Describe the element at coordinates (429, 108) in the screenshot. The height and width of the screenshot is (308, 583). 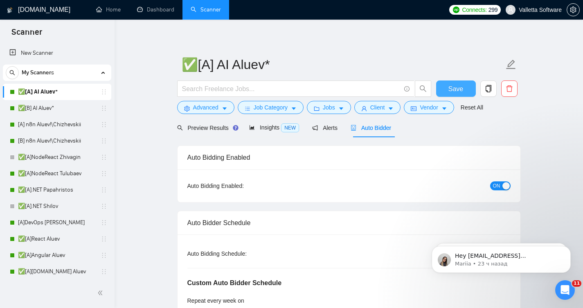
I see `button: idcardVendorcaret-down` at that location.